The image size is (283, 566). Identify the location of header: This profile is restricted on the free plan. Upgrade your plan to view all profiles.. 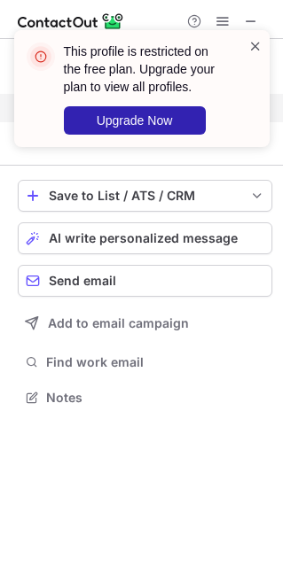
(145, 69).